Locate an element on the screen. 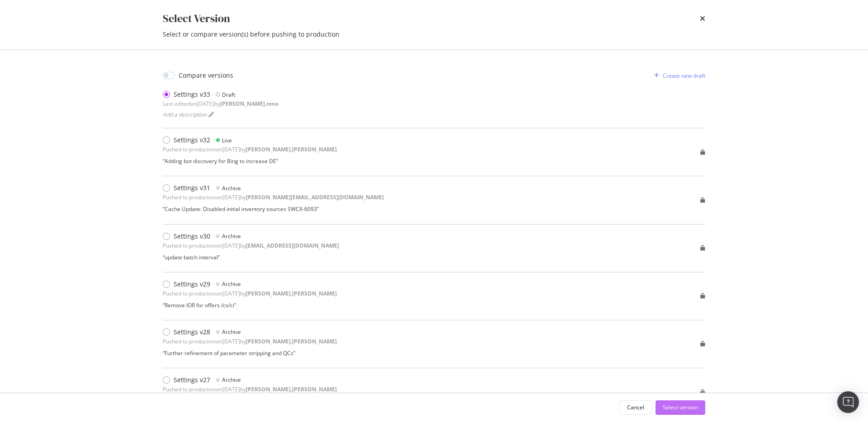  button: Cancel is located at coordinates (636, 408).